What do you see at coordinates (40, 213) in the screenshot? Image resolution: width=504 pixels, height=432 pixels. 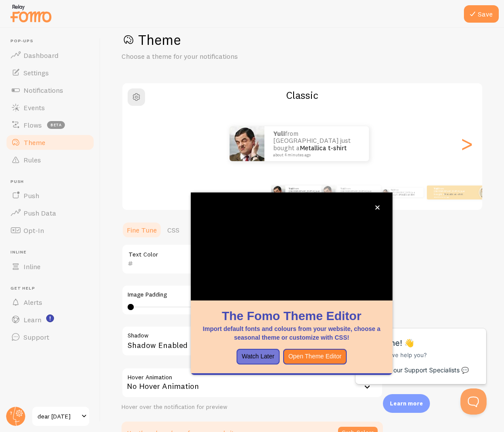 I see `span: Push Data` at bounding box center [40, 213].